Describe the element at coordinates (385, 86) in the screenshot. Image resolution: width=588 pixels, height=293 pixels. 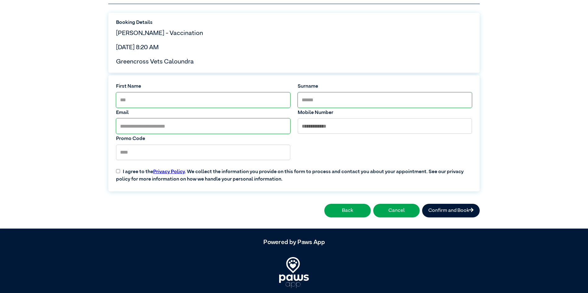
I see `label: Surname` at that location.